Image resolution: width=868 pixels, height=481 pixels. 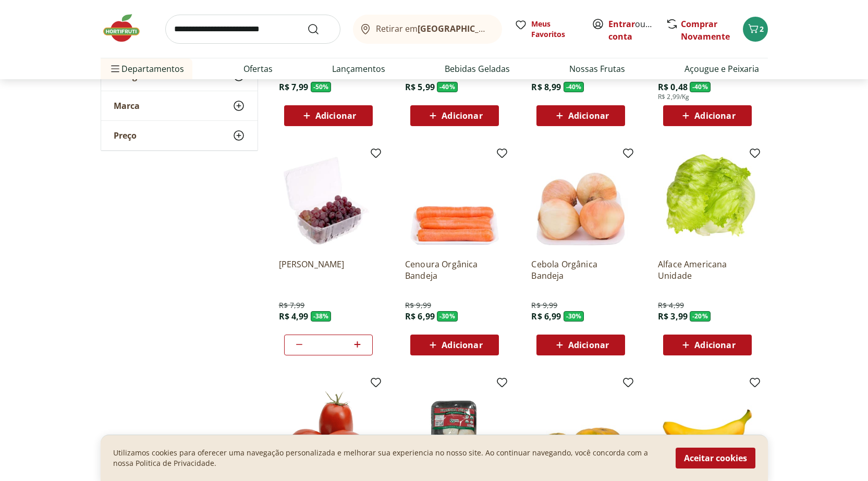 What do you see at coordinates (420, 87) in the screenshot?
I see `span: R$ 5,99` at bounding box center [420, 87].